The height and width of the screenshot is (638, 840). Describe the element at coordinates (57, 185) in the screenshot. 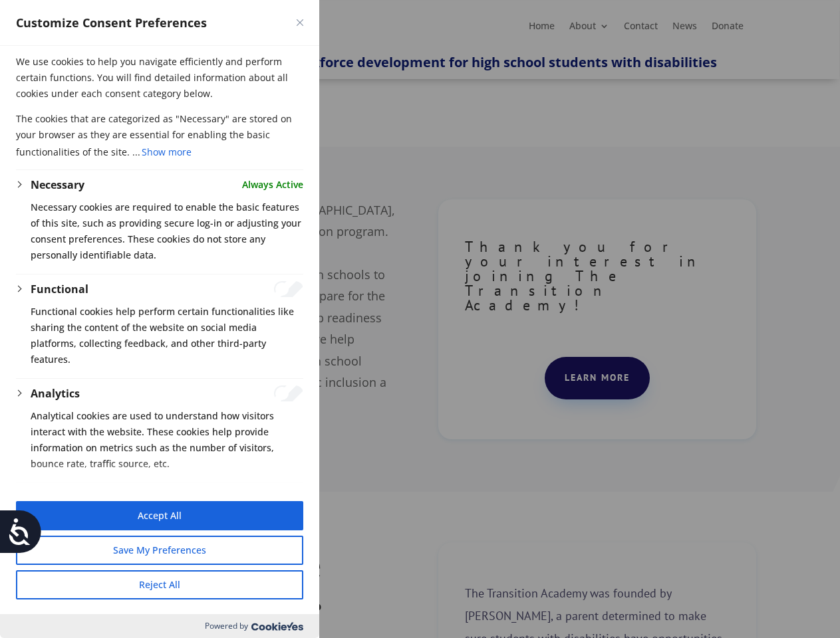

I see `button: Necessary` at that location.